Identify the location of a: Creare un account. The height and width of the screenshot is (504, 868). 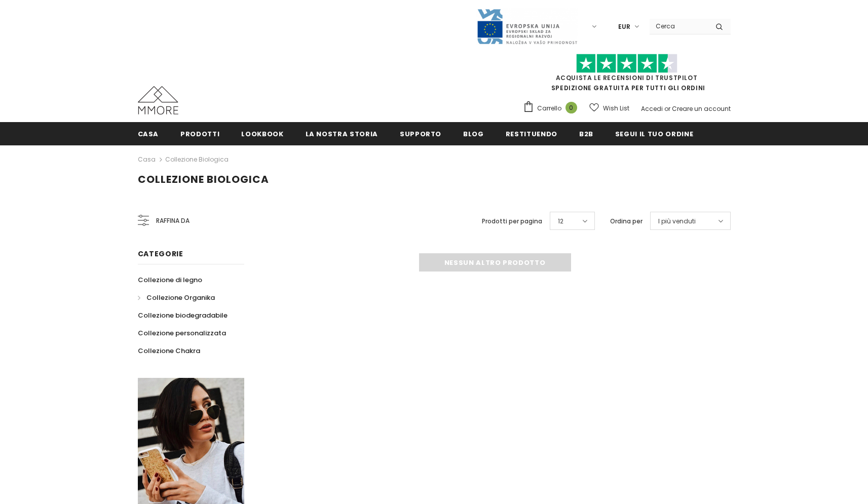
(701, 108).